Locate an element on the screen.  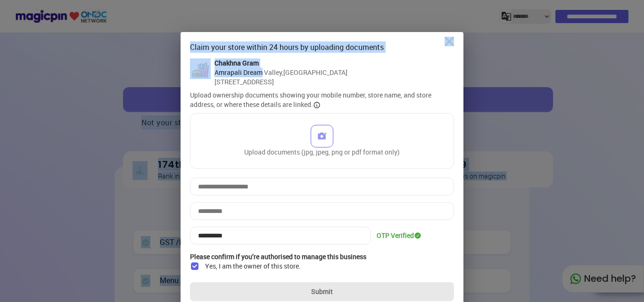
div: Please confirm if you’re authorised to manage this business is located at coordinates (322, 257).